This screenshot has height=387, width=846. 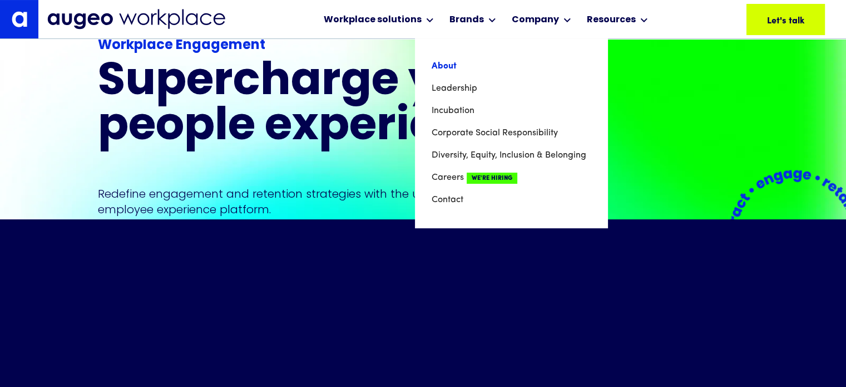 What do you see at coordinates (492, 178) in the screenshot?
I see `span: We're Hiring` at bounding box center [492, 178].